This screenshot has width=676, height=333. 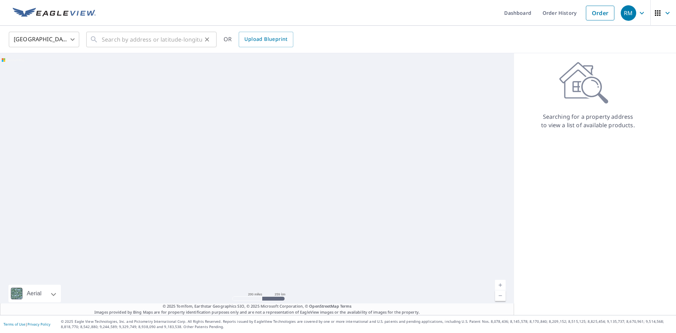 I want to click on a: OpenStreetMap, so click(x=324, y=306).